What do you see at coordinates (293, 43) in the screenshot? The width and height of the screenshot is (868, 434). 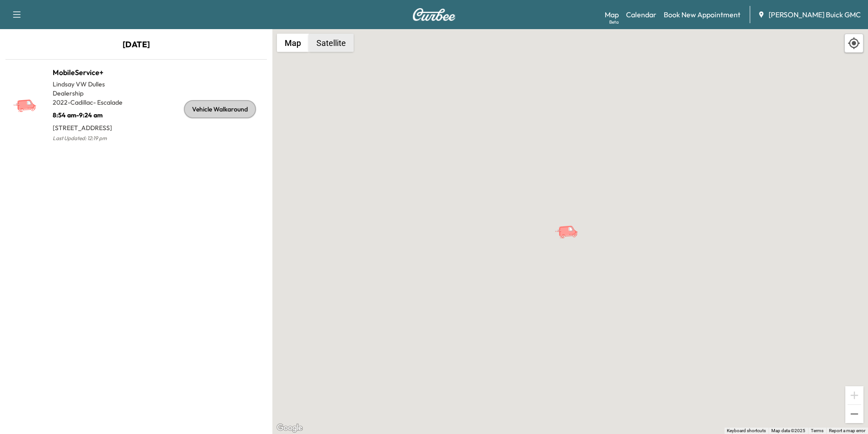 I see `button: Show street map` at bounding box center [293, 43].